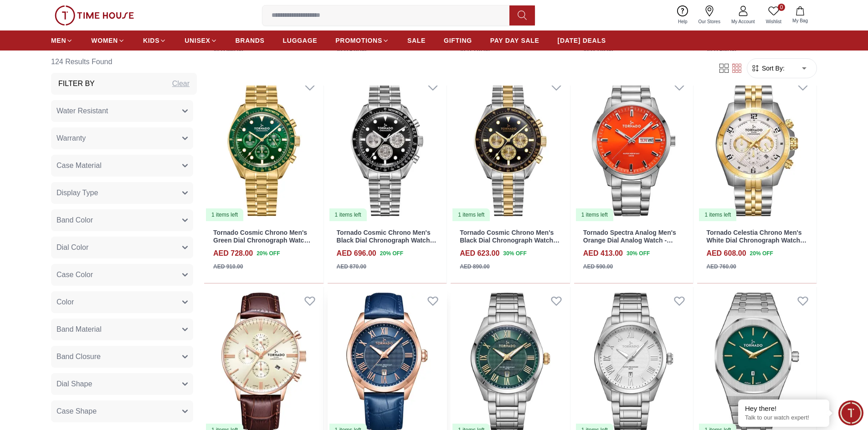 The image size is (868, 430). I want to click on span: Water Resistant, so click(82, 111).